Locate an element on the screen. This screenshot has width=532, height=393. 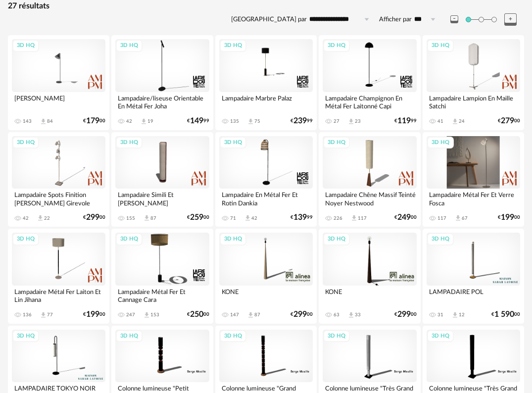
div: 33 is located at coordinates (358, 315).